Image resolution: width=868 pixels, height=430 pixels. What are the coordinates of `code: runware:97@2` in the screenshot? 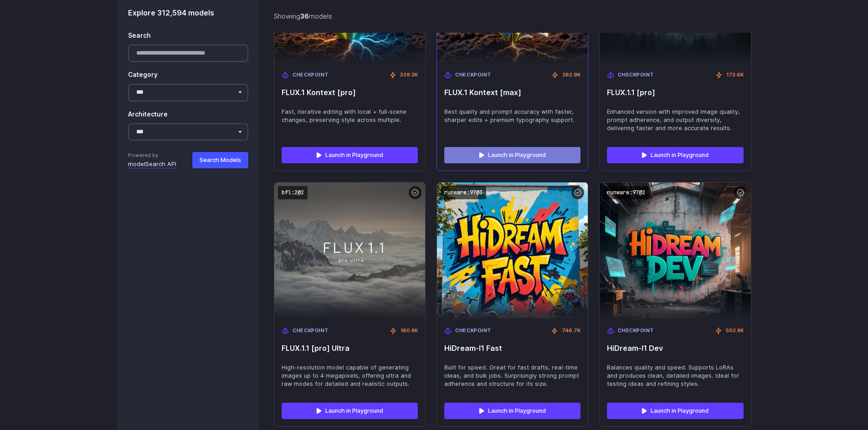 It's located at (626, 192).